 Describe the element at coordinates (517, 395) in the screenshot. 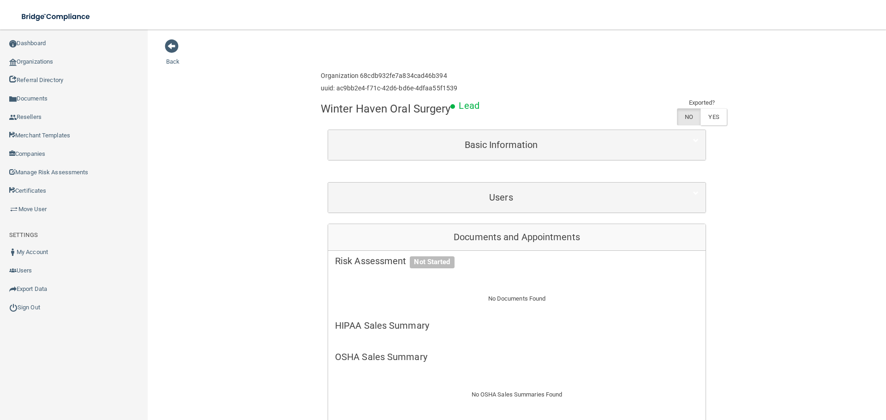

I see `div: No OSHA Sales Summaries Found` at that location.